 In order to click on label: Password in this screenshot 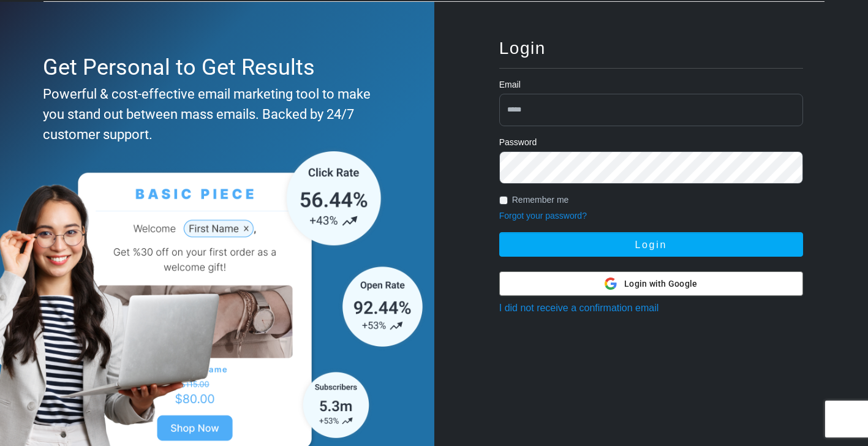, I will do `click(518, 142)`.